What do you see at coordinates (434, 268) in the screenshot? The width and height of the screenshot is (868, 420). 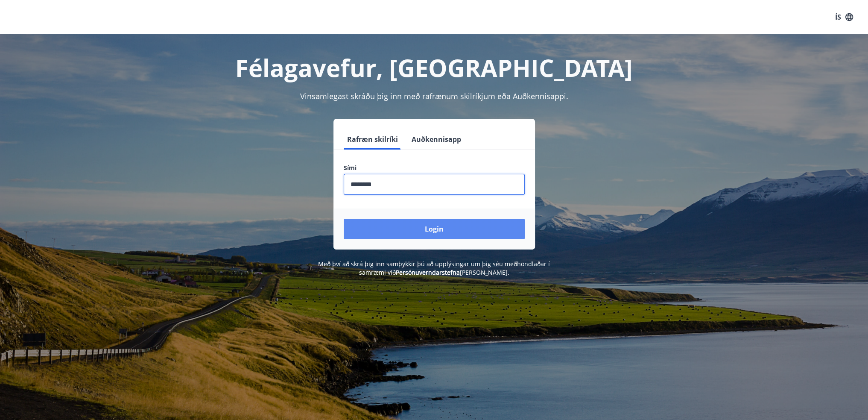 I see `span: Með því að skrá þig inn samþykkir þú að upplýsingar um þig séu meðhöndlaðar í samræmi við [PERSON...` at bounding box center [434, 268].